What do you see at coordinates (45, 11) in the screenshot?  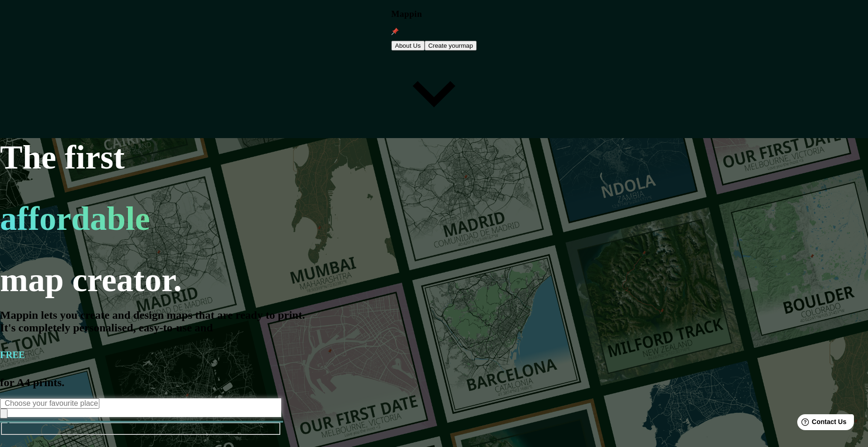 I see `span: Contact Us` at bounding box center [45, 11].